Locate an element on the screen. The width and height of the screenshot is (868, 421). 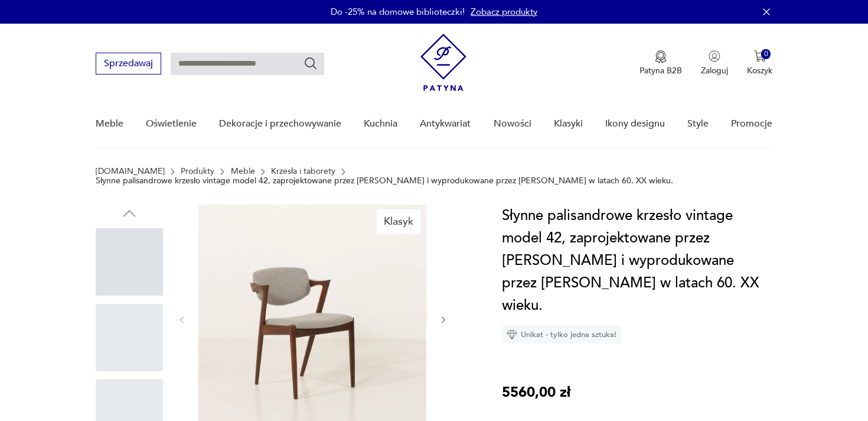
button: 0Koszyk is located at coordinates (759, 63).